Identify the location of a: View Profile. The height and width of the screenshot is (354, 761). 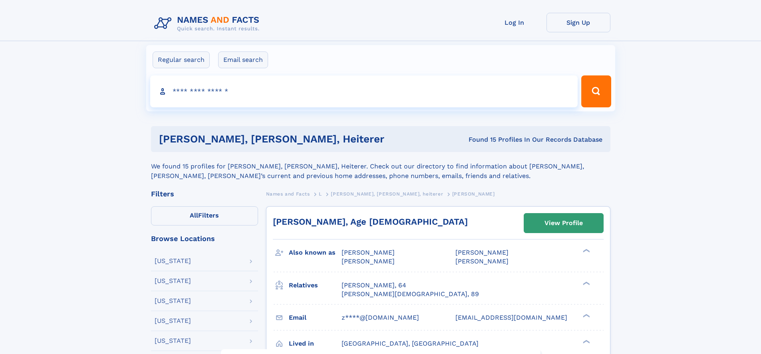
(563, 223).